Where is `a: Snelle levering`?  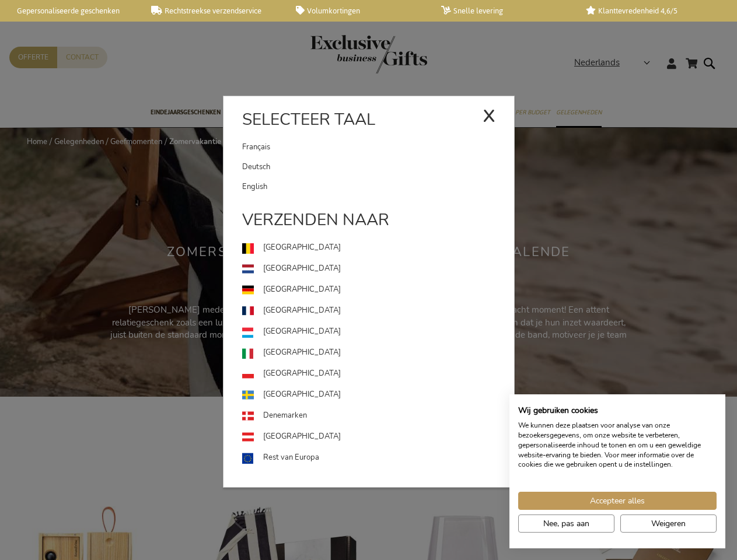
a: Snelle levering is located at coordinates (505, 10).